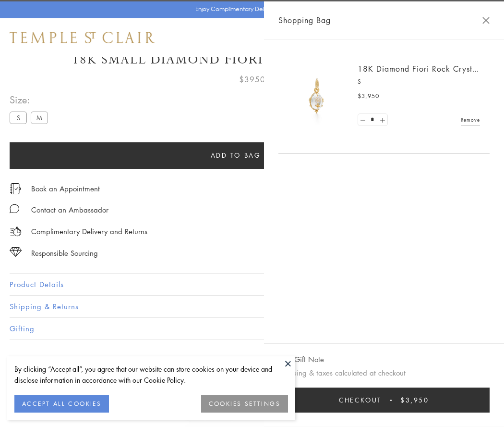  I want to click on div: By clicking “Accept all”, you agree that our website can store cookies on your device and disclos..., so click(151, 374).